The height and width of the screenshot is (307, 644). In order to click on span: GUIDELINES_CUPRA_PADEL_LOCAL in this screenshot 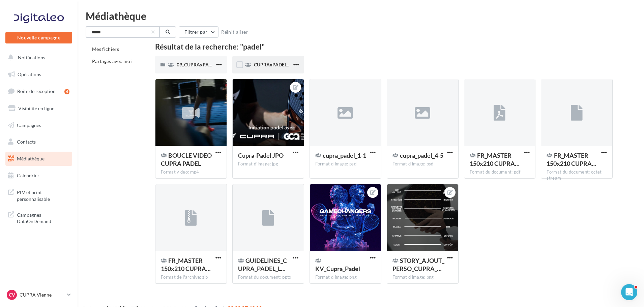, I will do `click(262, 264)`.